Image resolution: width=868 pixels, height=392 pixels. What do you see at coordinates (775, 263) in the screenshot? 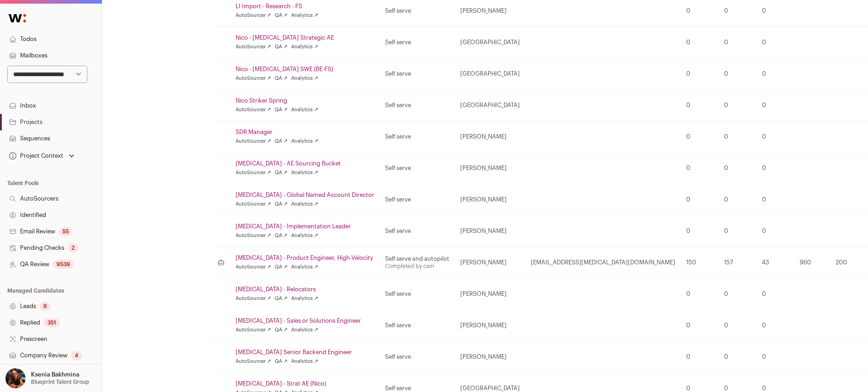
I see `td: 43` at bounding box center [775, 263].